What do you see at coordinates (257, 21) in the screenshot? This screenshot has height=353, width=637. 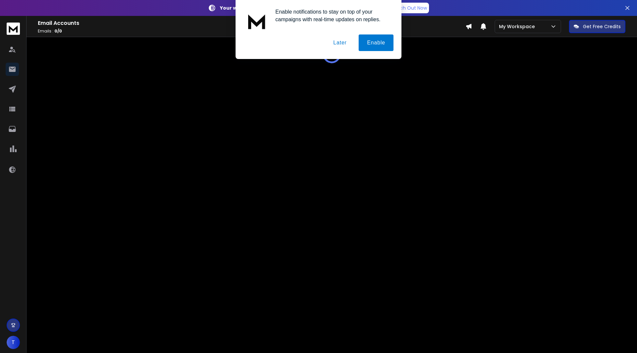 I see `img: notification icon` at bounding box center [257, 21].